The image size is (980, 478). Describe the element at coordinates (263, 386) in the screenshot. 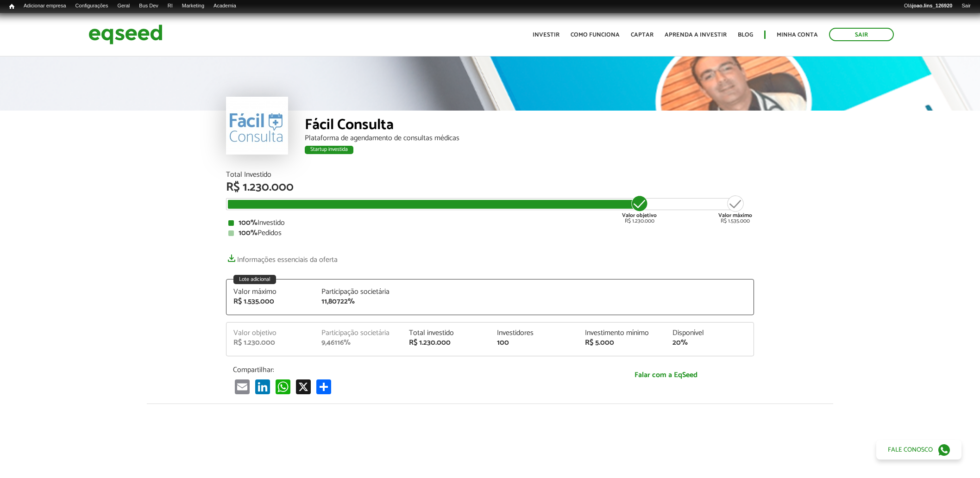

I see `a: LinkedIn` at that location.